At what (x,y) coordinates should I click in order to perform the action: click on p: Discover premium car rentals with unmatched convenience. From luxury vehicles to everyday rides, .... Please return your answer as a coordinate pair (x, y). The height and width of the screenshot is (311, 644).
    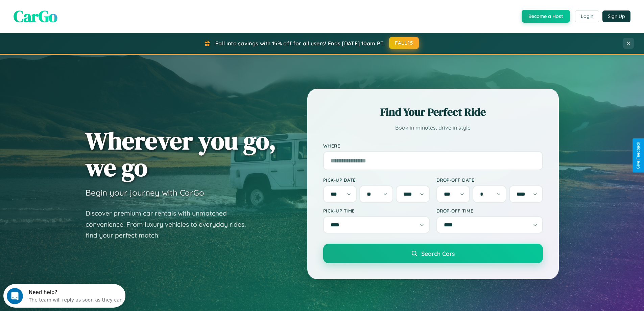
    Looking at the image, I should click on (170, 224).